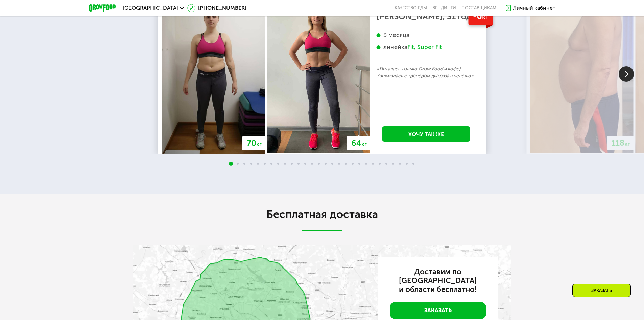 This screenshot has height=320, width=644. I want to click on div: Fit, Super Fit, so click(425, 47).